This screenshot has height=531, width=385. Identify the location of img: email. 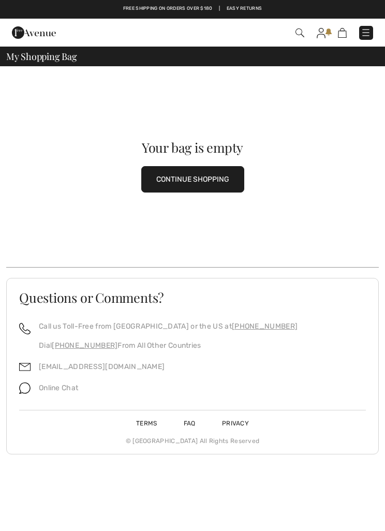
(25, 367).